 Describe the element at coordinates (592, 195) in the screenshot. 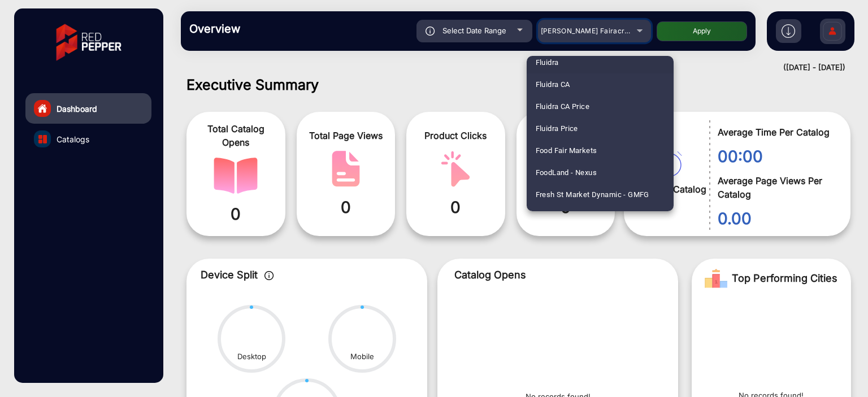

I see `span: Fresh St Market Dynamic - GMFG` at that location.